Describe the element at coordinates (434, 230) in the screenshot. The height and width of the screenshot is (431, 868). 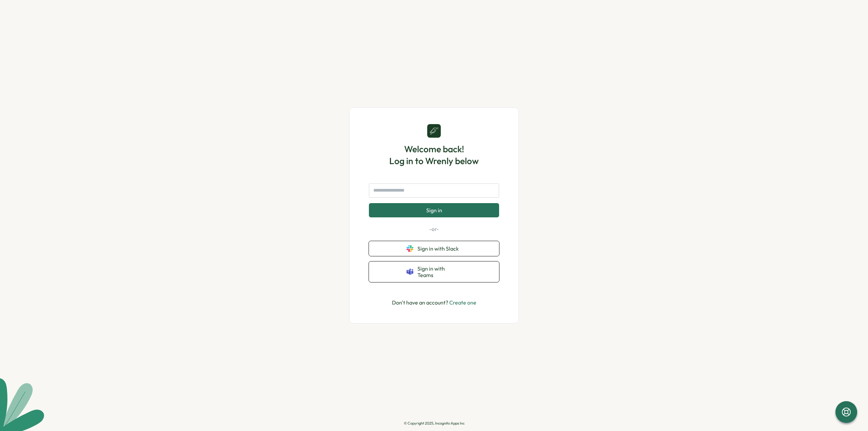
I see `p: -or-` at that location.